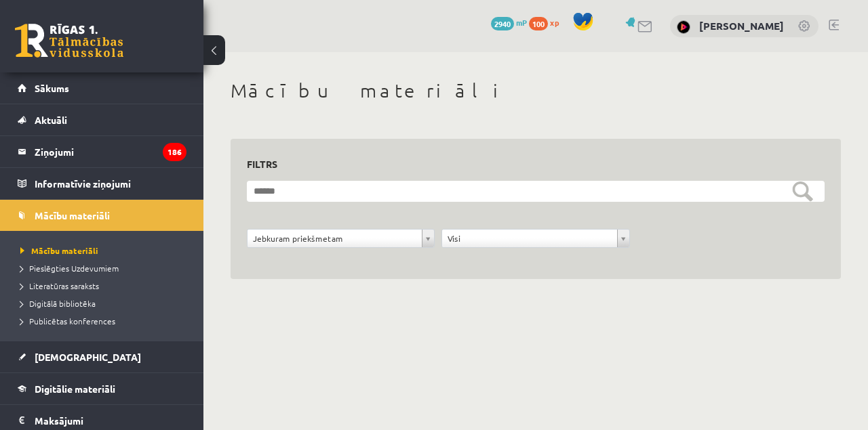 The width and height of the screenshot is (868, 430). What do you see at coordinates (554, 22) in the screenshot?
I see `span: xp` at bounding box center [554, 22].